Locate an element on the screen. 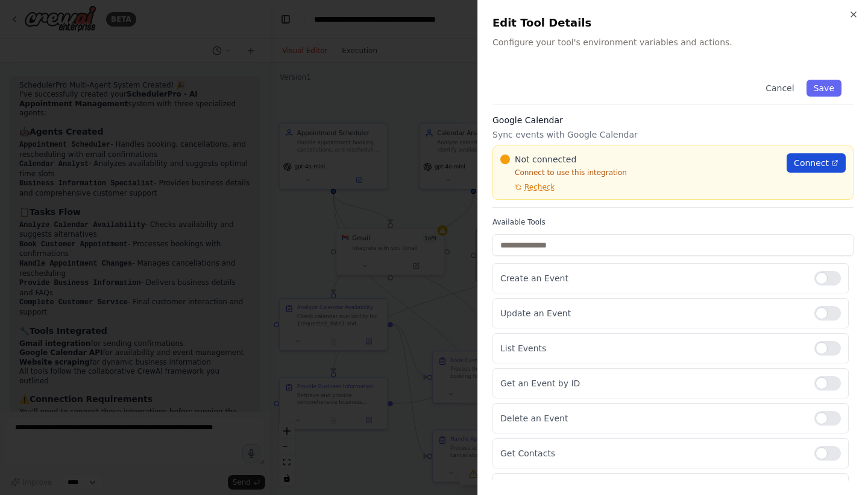 This screenshot has height=495, width=868. p: Get an Event by ID is located at coordinates (652, 383).